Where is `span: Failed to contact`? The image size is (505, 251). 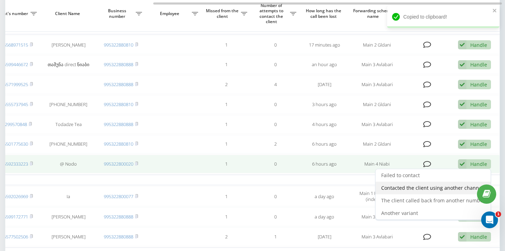 span: Failed to contact is located at coordinates (400, 175).